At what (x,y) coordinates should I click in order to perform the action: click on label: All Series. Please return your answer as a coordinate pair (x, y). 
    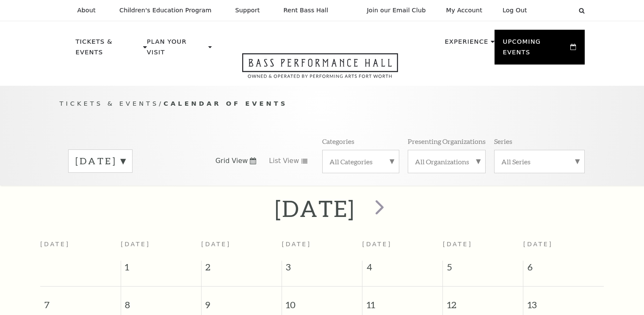
    Looking at the image, I should click on (540, 161).